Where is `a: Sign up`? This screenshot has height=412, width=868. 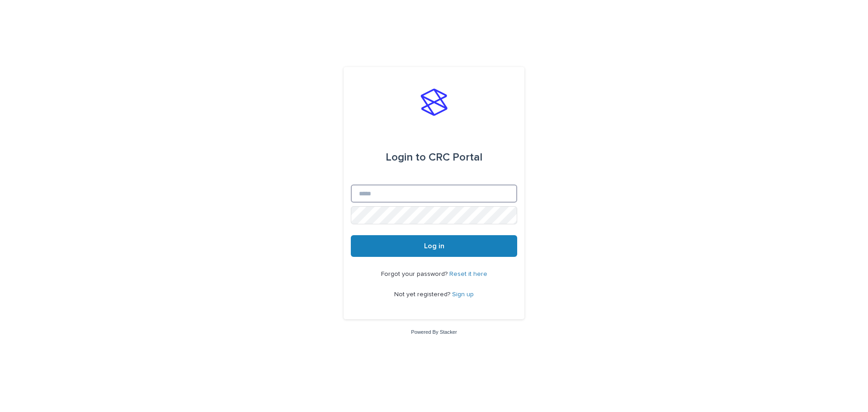 a: Sign up is located at coordinates (463, 295).